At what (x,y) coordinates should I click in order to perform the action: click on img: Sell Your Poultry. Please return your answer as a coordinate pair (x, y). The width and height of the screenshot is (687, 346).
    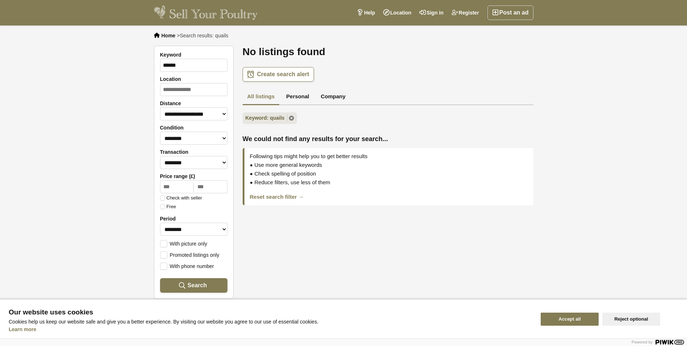
    Looking at the image, I should click on (206, 13).